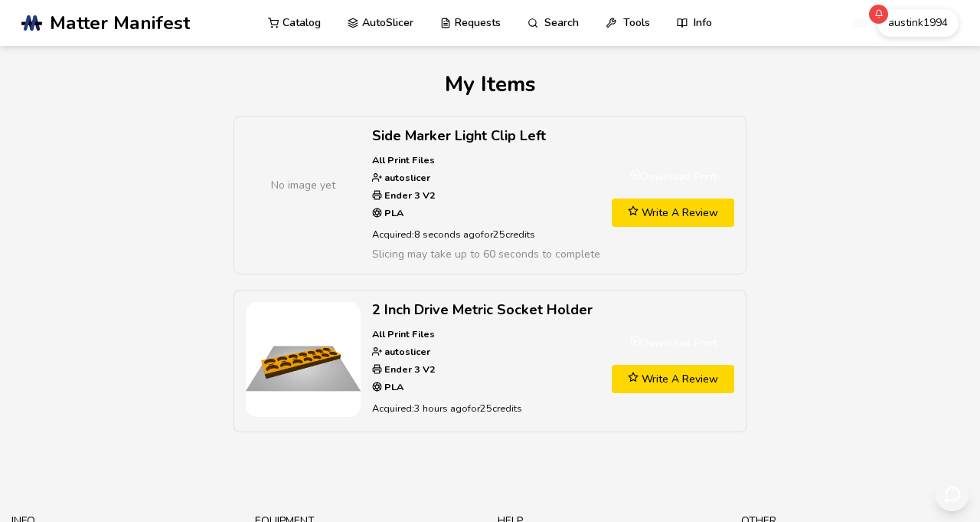 The height and width of the screenshot is (522, 980). Describe the element at coordinates (486, 408) in the screenshot. I see `p: Acquired: 3 hours ago for 25 credits` at that location.